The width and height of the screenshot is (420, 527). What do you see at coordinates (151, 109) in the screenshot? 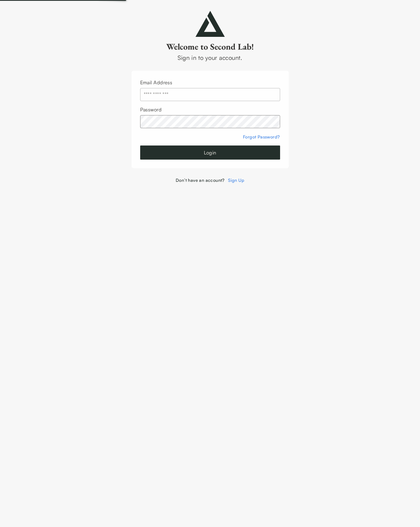
I see `label: Password` at bounding box center [151, 109].